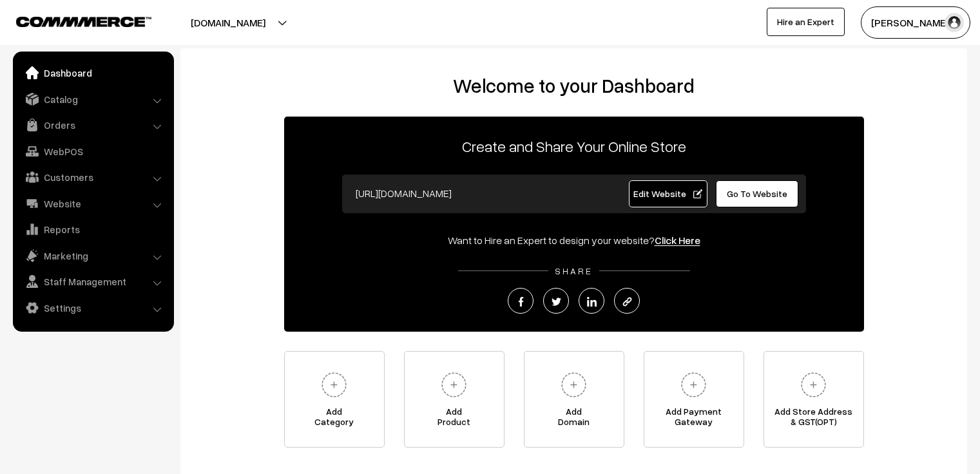  What do you see at coordinates (93, 229) in the screenshot?
I see `a: Reports` at bounding box center [93, 229].